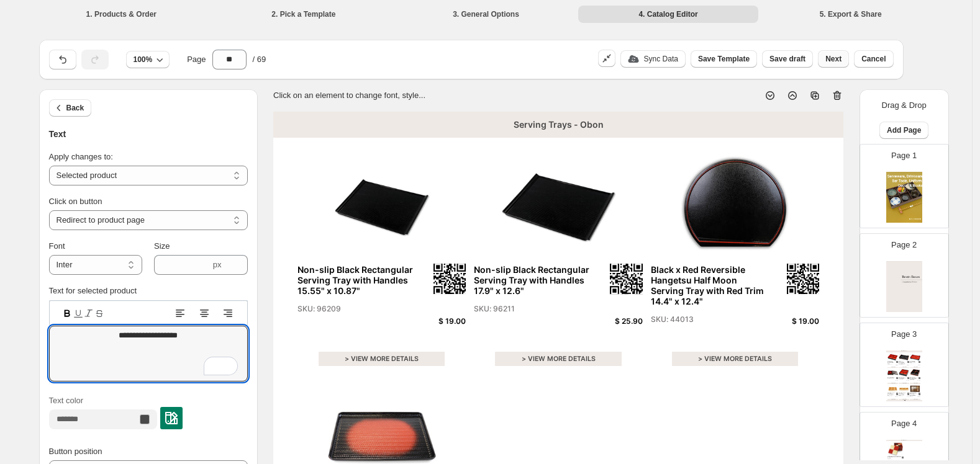 The width and height of the screenshot is (980, 464). I want to click on label: Text for selected product, so click(94, 291).